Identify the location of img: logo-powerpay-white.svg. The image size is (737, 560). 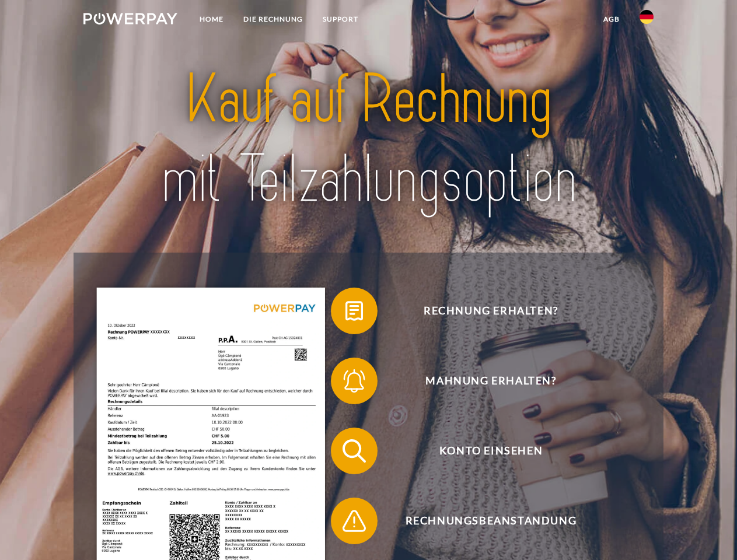
(130, 19).